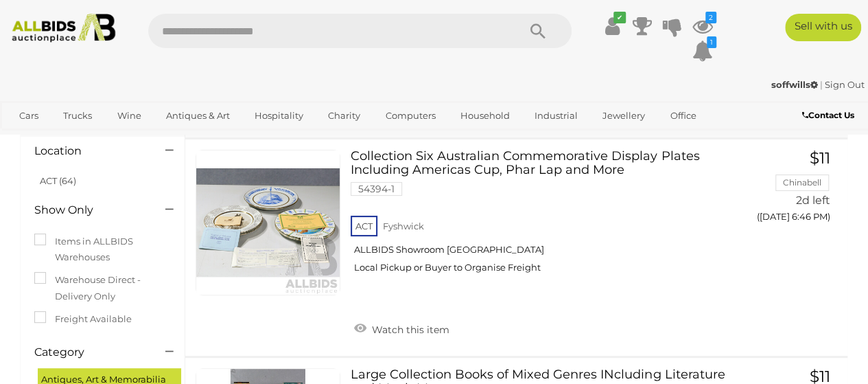  I want to click on a: Sign Out, so click(845, 85).